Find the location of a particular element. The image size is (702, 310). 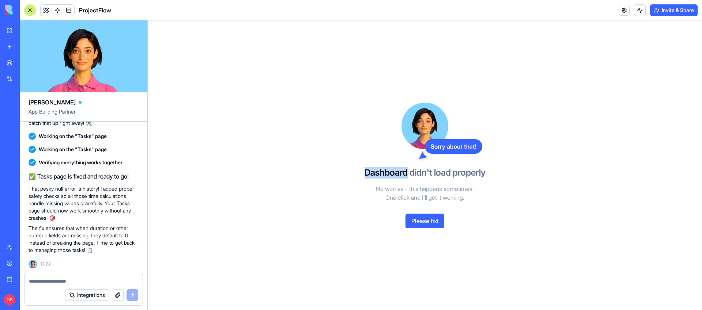

h3: Dashboard didn't load properly is located at coordinates (425, 173).